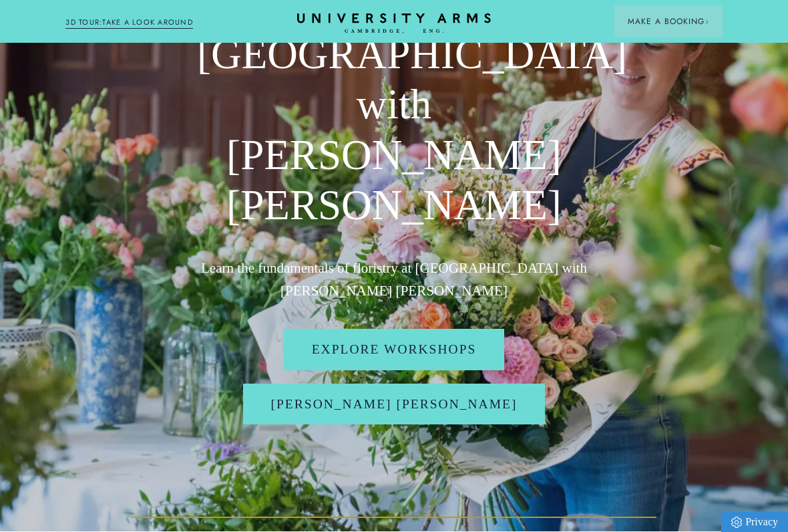  I want to click on button: Make a BookingArrow icon, so click(669, 22).